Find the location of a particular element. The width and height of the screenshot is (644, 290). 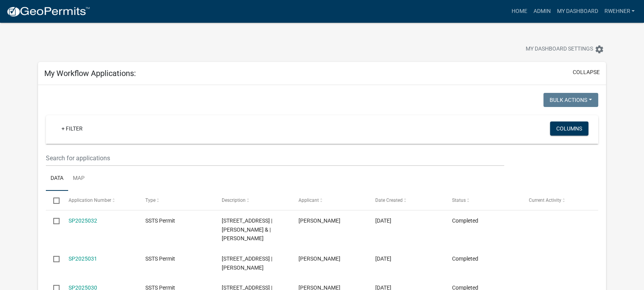

i: settings is located at coordinates (599, 49).